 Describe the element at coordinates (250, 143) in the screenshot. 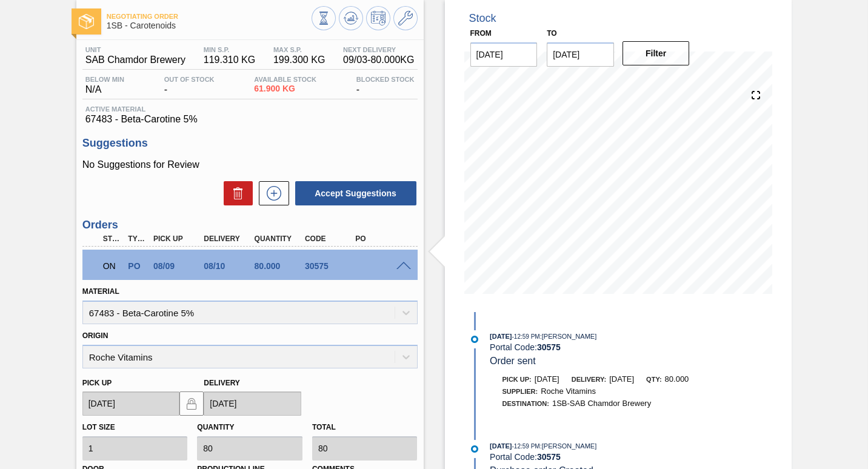

I see `h3: Suggestions` at that location.